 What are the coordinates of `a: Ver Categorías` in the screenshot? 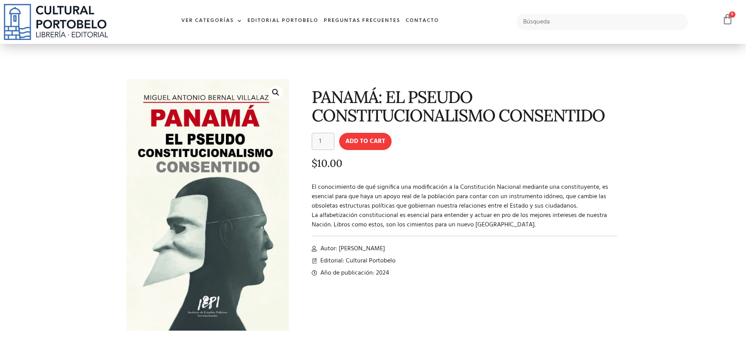 It's located at (212, 21).